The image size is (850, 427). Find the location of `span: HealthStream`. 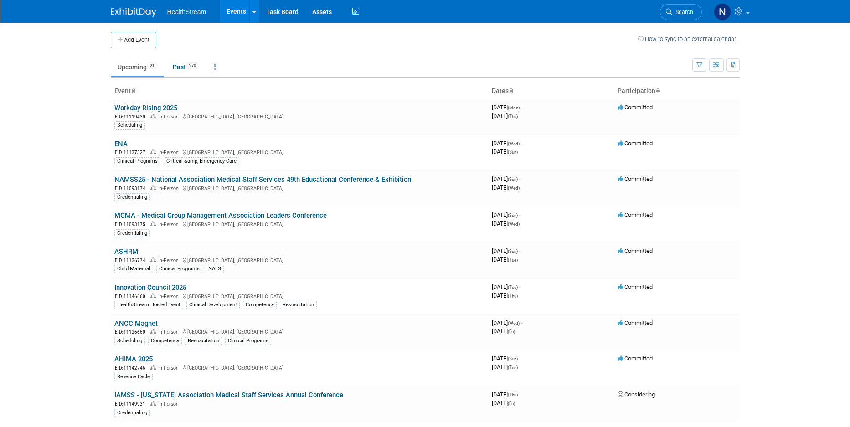

span: HealthStream is located at coordinates (187, 12).